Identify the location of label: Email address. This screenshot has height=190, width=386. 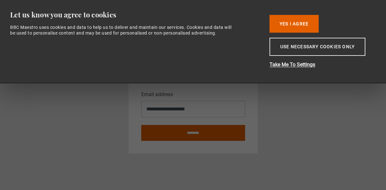
(157, 94).